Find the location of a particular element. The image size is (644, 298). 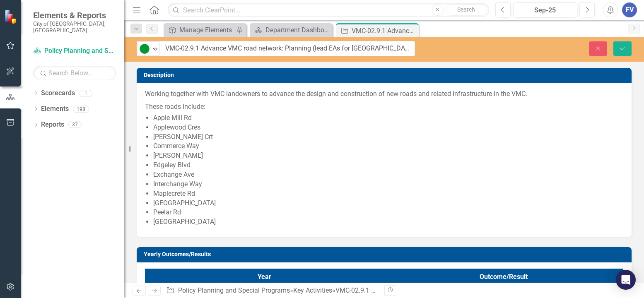

button: Search is located at coordinates (466, 10).